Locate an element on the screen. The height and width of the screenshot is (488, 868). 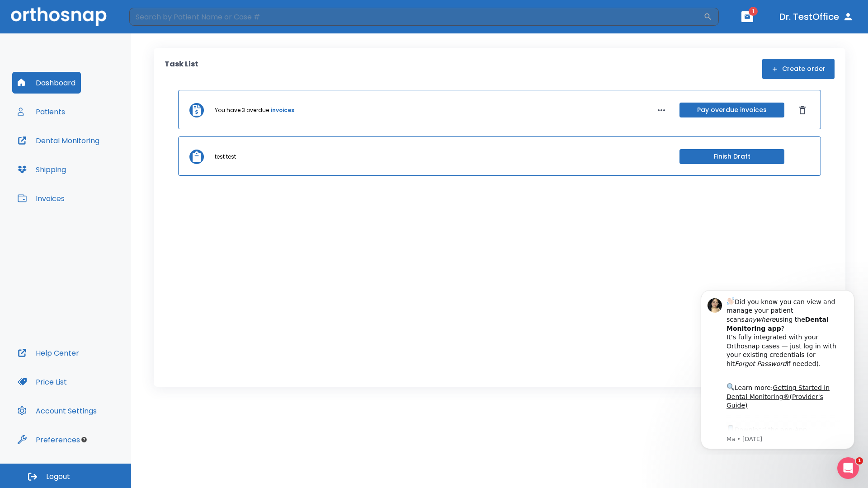
button: Create order is located at coordinates (798, 69).